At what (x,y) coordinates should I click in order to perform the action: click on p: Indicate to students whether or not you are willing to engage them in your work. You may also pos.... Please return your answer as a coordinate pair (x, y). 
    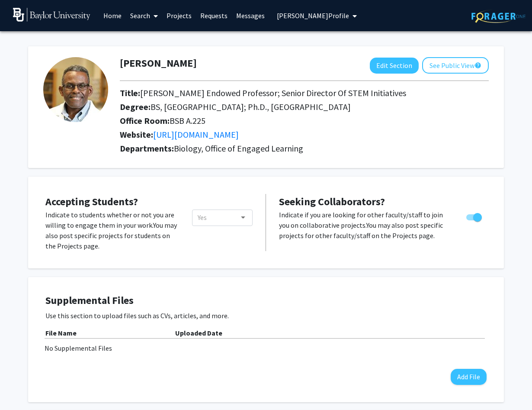
    Looking at the image, I should click on (112, 230).